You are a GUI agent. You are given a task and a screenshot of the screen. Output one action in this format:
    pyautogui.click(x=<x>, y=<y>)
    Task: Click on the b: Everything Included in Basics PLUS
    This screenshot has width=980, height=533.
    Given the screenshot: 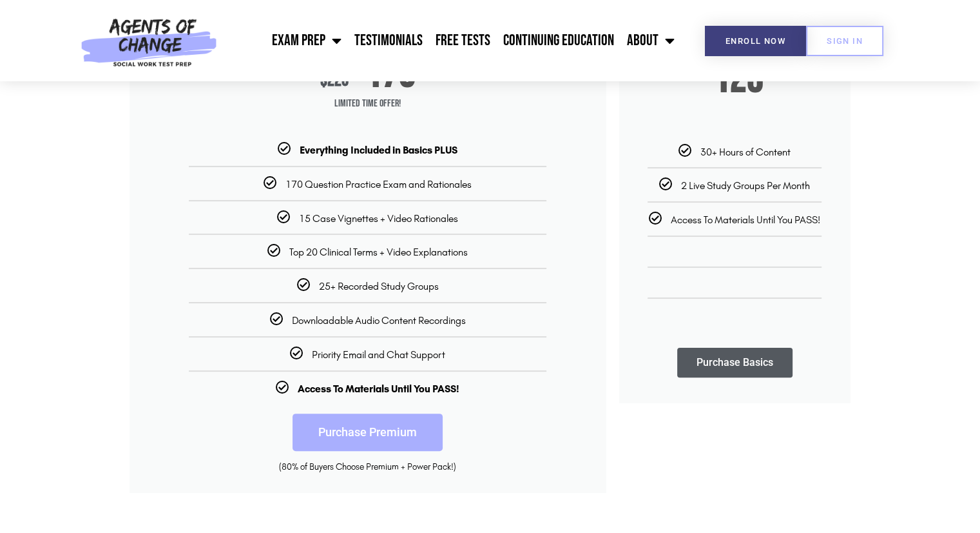 What is the action you would take?
    pyautogui.click(x=378, y=149)
    